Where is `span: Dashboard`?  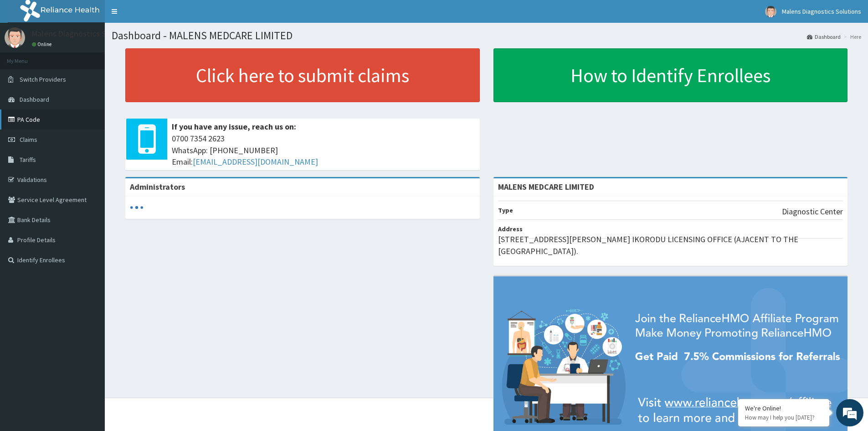 span: Dashboard is located at coordinates (34, 100).